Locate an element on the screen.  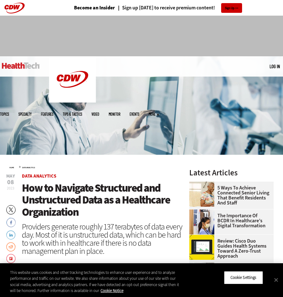
a: Doctors reviewing tablet is located at coordinates (204, 212).